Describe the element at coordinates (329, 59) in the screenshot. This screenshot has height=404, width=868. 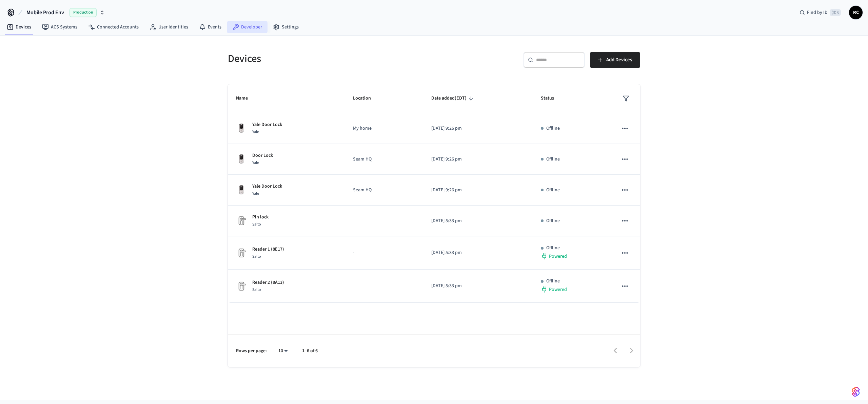
I see `h5: Devices` at that location.